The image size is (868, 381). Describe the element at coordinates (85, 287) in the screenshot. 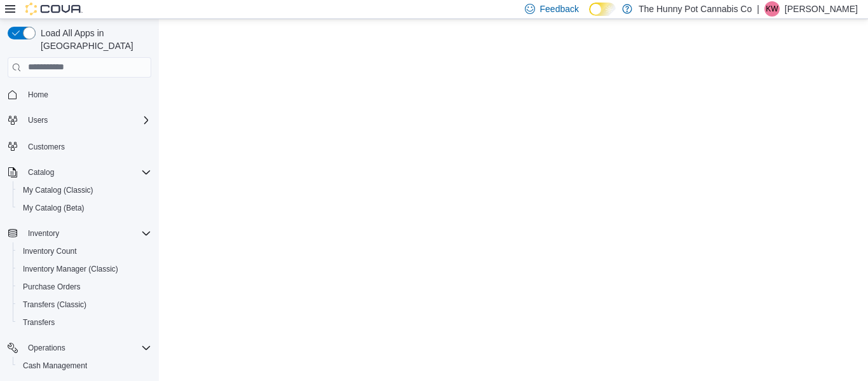

I see `button: Purchase Orders` at that location.